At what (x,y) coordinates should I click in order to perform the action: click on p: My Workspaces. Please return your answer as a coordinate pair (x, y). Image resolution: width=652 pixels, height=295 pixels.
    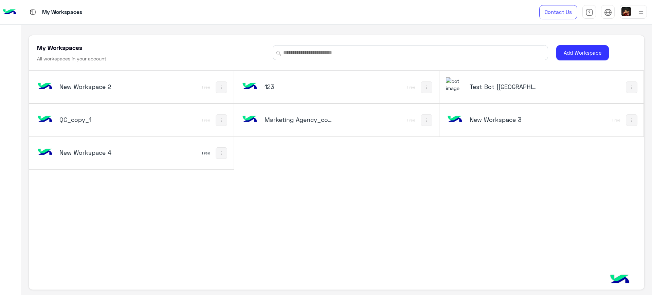
    Looking at the image, I should click on (62, 12).